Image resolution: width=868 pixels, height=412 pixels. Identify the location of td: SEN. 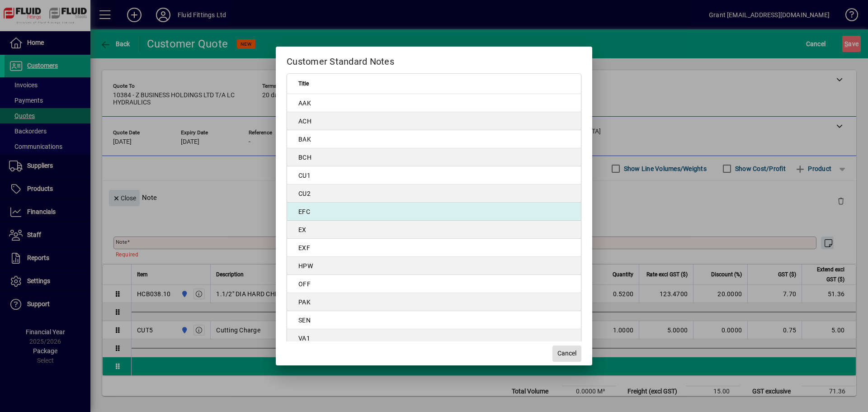
(434, 320).